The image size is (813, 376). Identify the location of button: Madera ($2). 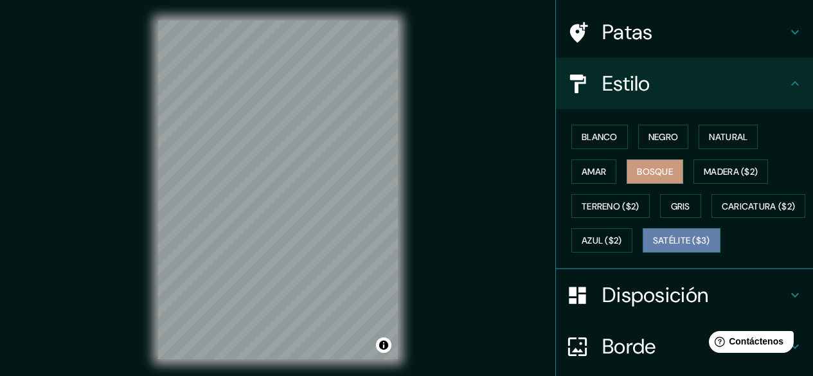
(731, 172).